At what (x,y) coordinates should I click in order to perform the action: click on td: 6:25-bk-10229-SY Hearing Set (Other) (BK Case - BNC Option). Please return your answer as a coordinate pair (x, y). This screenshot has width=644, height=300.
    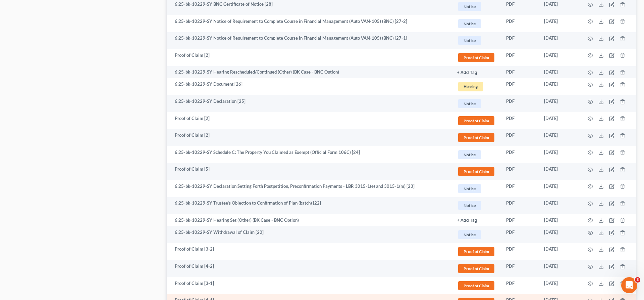
    Looking at the image, I should click on (309, 220).